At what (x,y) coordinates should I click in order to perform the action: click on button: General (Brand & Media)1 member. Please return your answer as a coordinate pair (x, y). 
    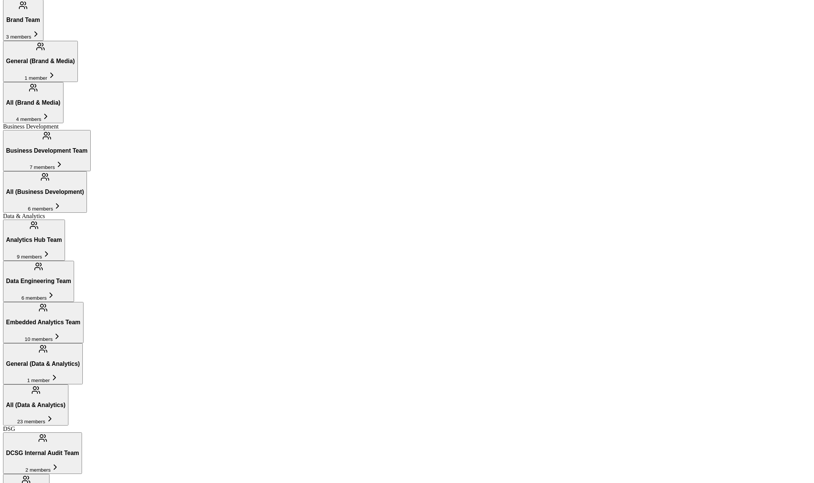
    Looking at the image, I should click on (40, 61).